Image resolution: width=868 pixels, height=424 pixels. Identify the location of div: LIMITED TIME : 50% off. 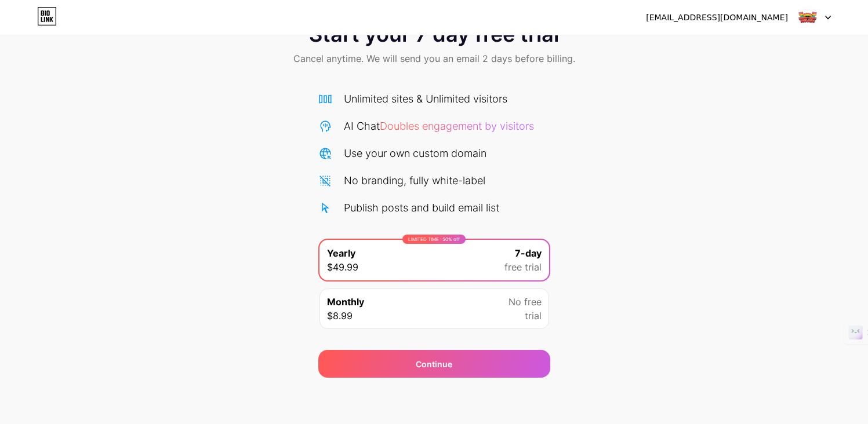
(433, 239).